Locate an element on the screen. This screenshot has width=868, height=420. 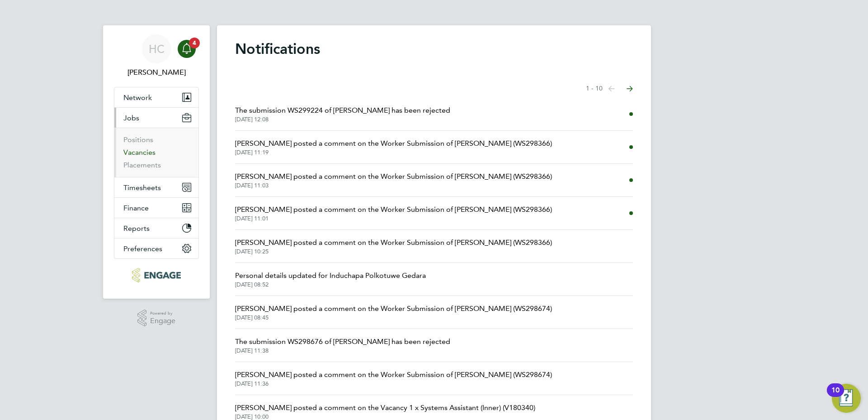
a: 4 is located at coordinates (187, 49).